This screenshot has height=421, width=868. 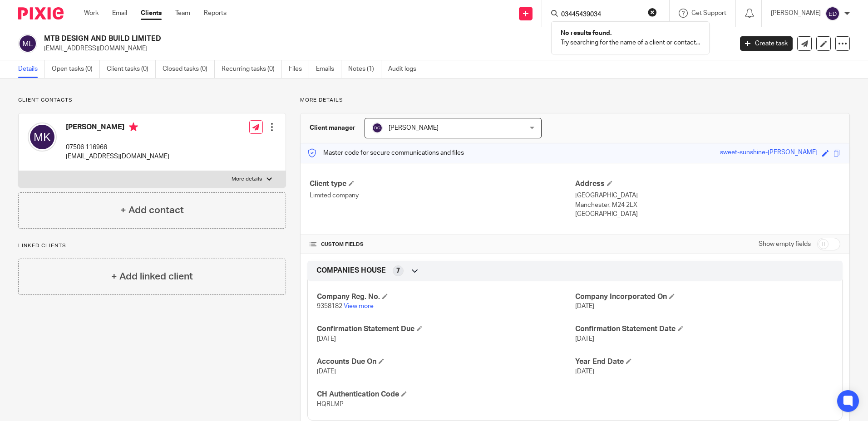 What do you see at coordinates (299, 69) in the screenshot?
I see `a: Files` at bounding box center [299, 69].